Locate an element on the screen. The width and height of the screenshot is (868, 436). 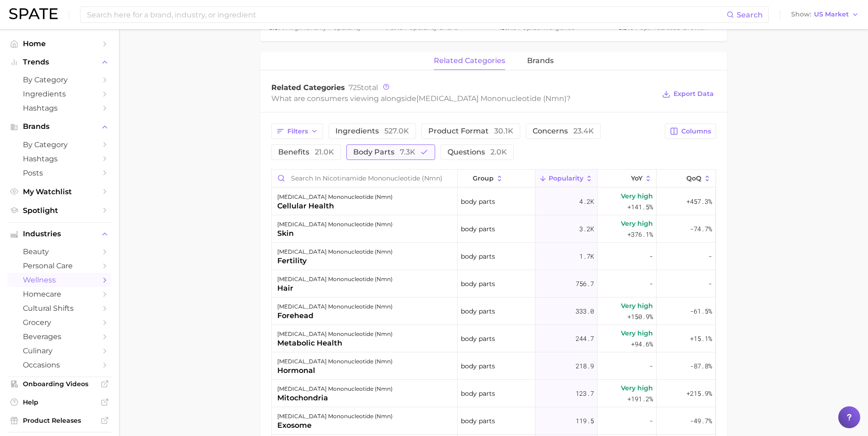
a: Spotlight is located at coordinates (59, 210).